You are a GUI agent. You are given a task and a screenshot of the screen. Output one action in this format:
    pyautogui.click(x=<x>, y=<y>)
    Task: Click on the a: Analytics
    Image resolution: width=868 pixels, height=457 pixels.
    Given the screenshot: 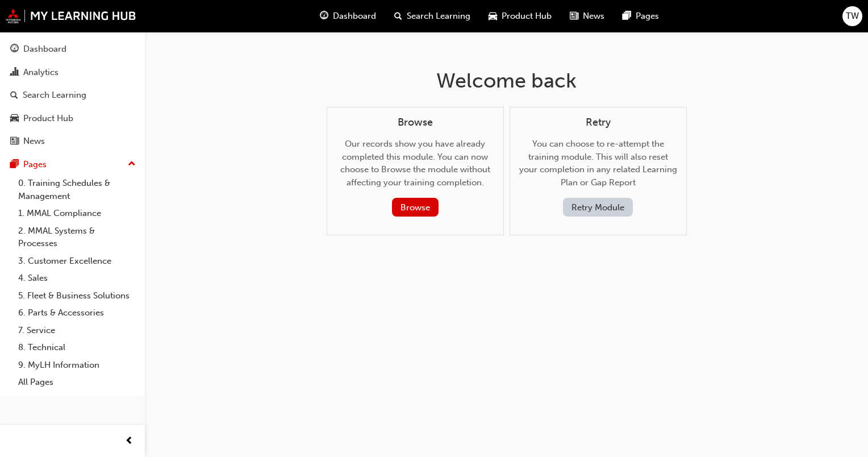 What is the action you would take?
    pyautogui.click(x=72, y=72)
    